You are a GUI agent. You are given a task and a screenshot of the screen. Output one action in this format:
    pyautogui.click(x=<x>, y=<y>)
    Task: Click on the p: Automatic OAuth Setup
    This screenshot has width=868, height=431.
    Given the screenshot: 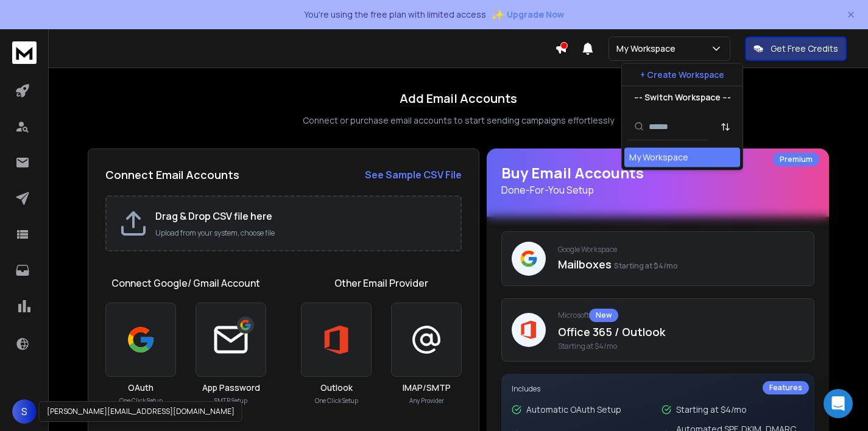 What is the action you would take?
    pyautogui.click(x=574, y=410)
    